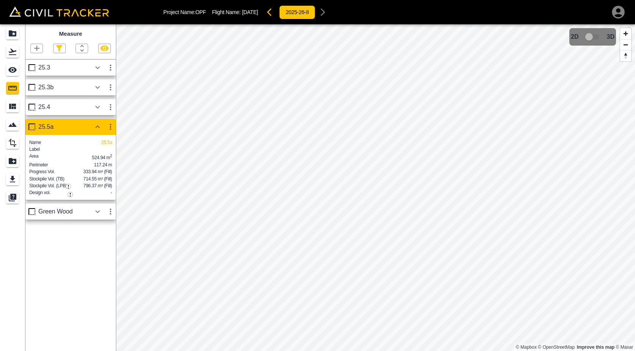 Image resolution: width=635 pixels, height=351 pixels. What do you see at coordinates (184, 12) in the screenshot?
I see `p: Project Name: OPF` at bounding box center [184, 12].